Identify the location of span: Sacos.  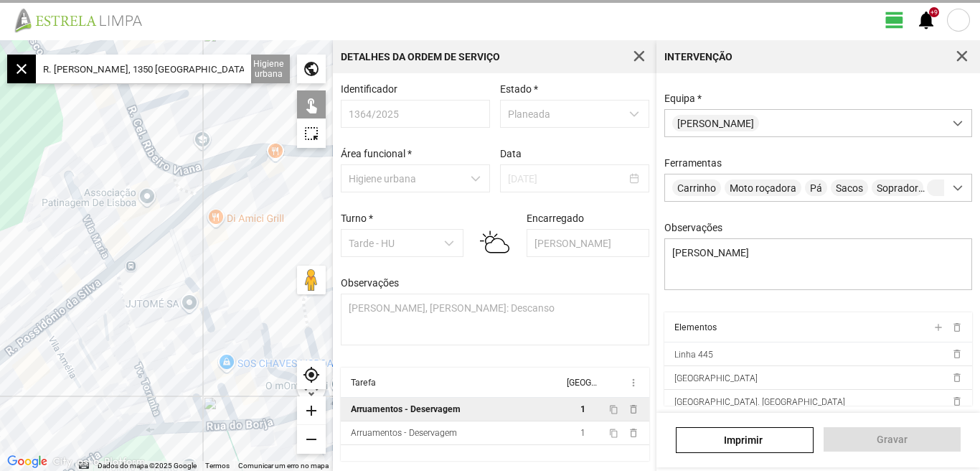
(849, 187).